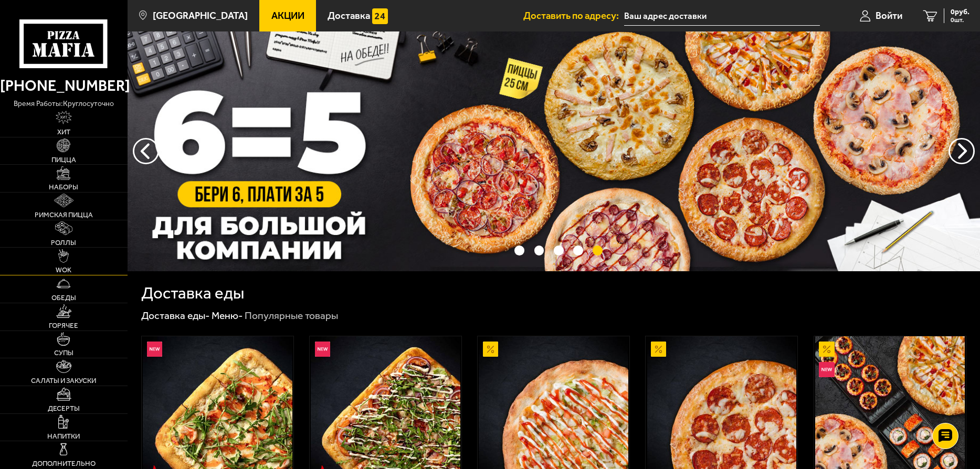  Describe the element at coordinates (64, 131) in the screenshot. I see `span: Хит` at that location.